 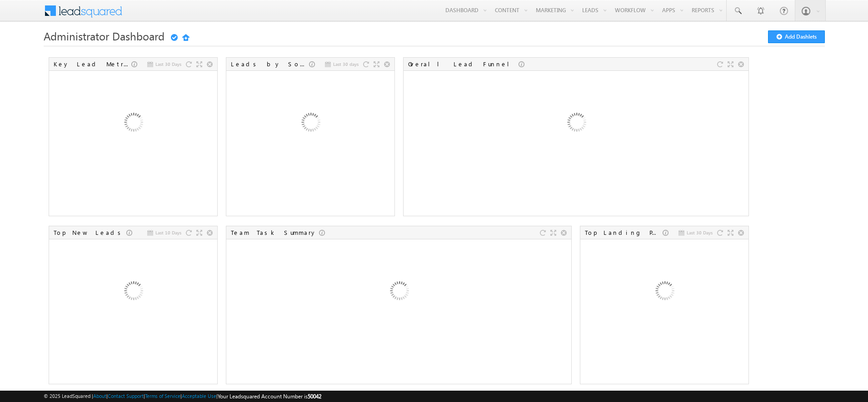 What do you see at coordinates (314, 396) in the screenshot?
I see `span: 50042` at bounding box center [314, 396].